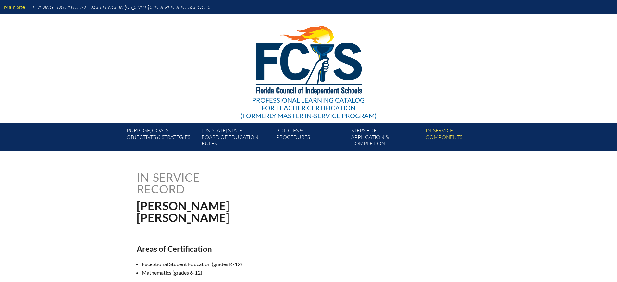  I want to click on span: for Teacher Certification, so click(309, 108).